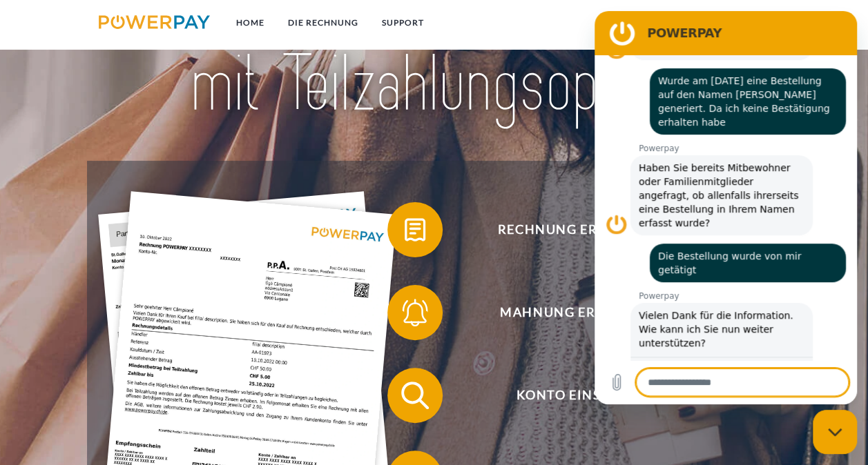 The image size is (868, 465). What do you see at coordinates (567, 395) in the screenshot?
I see `button: Konto einsehen` at bounding box center [567, 395].